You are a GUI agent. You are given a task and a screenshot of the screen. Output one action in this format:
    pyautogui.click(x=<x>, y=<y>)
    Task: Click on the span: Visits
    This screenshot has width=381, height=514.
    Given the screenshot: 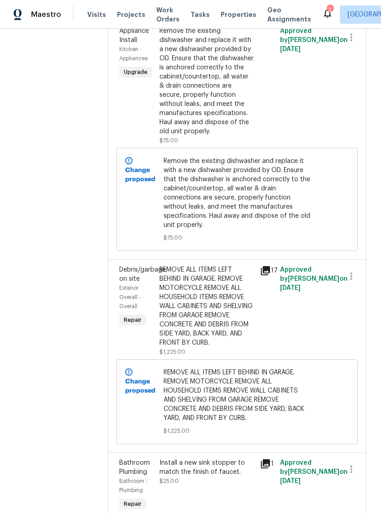 What is the action you would take?
    pyautogui.click(x=96, y=15)
    